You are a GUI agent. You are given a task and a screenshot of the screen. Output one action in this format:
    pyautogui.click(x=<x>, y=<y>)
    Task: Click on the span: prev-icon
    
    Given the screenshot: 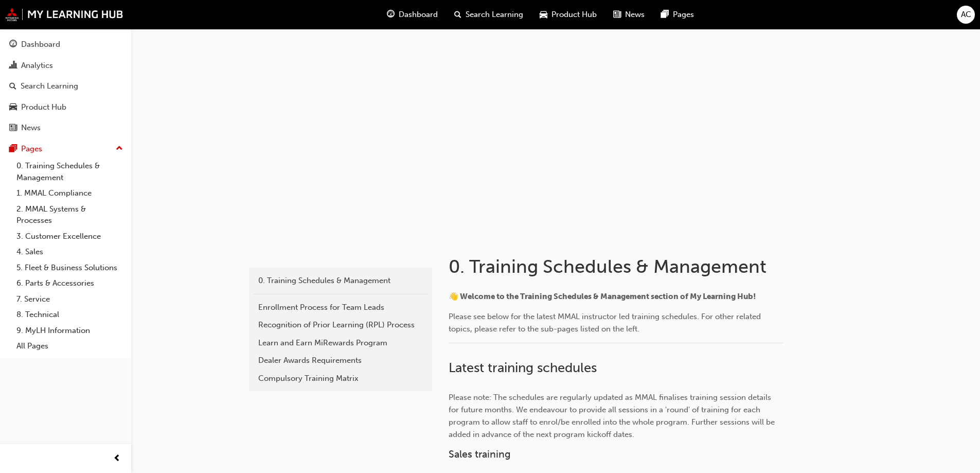 What is the action you would take?
    pyautogui.click(x=117, y=459)
    